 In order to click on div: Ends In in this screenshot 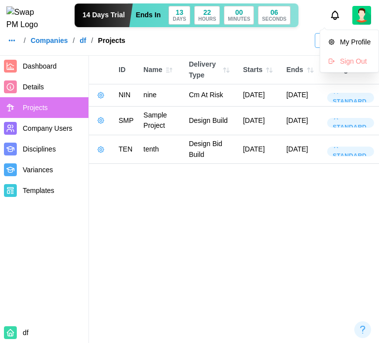, I will do `click(148, 15)`.